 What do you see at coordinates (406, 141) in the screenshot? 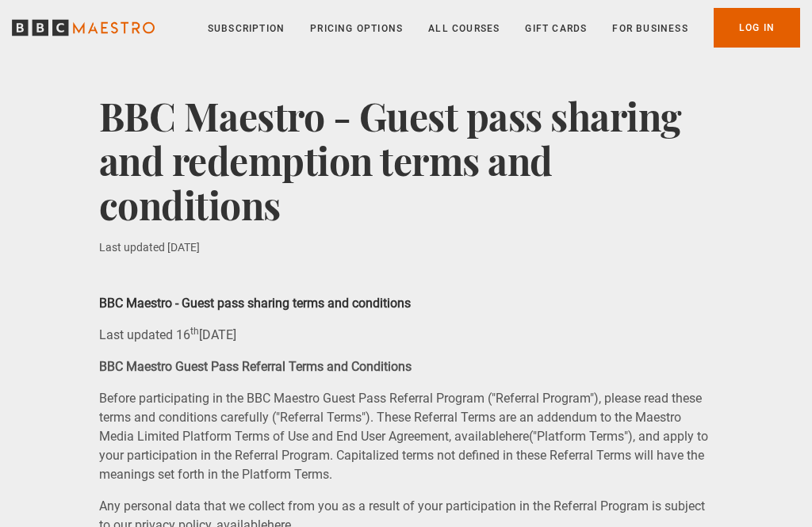
I see `h2: BBC Maestro - Guest pass sharing and redemption terms and conditions` at bounding box center [406, 141].